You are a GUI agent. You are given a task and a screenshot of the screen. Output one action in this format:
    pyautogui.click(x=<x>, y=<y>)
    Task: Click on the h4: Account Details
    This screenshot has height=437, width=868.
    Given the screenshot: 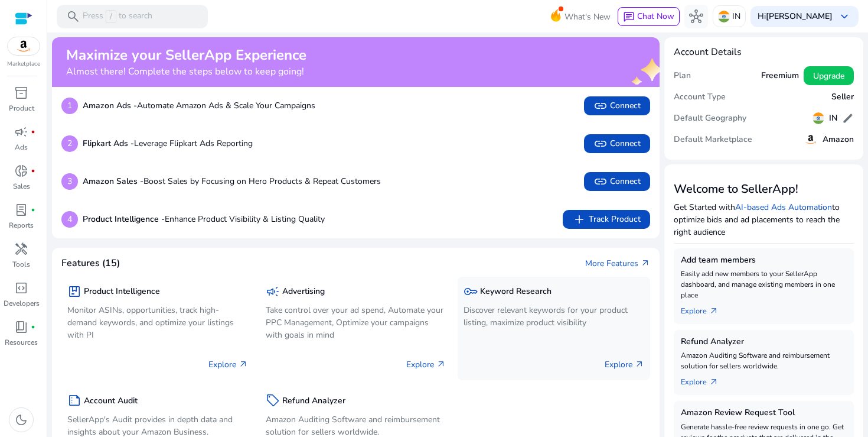 What is the action you would take?
    pyautogui.click(x=765, y=52)
    